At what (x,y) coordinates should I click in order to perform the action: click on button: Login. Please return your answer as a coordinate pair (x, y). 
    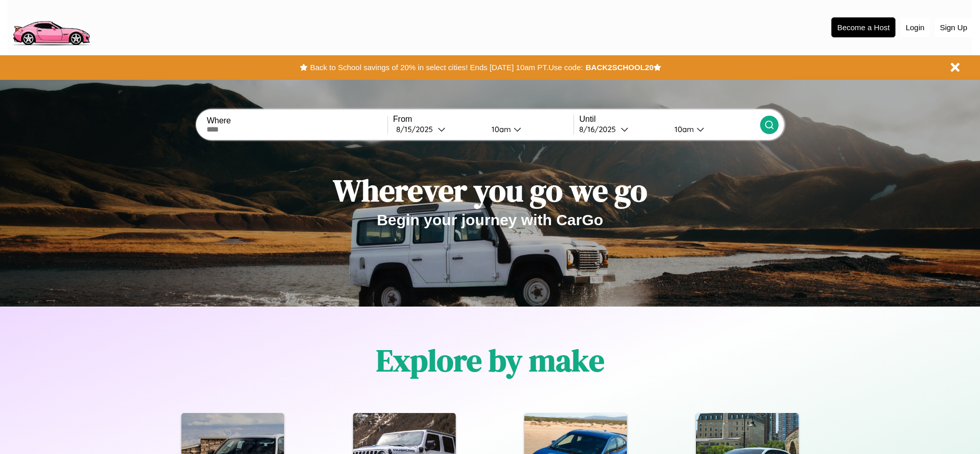
    Looking at the image, I should click on (914, 27).